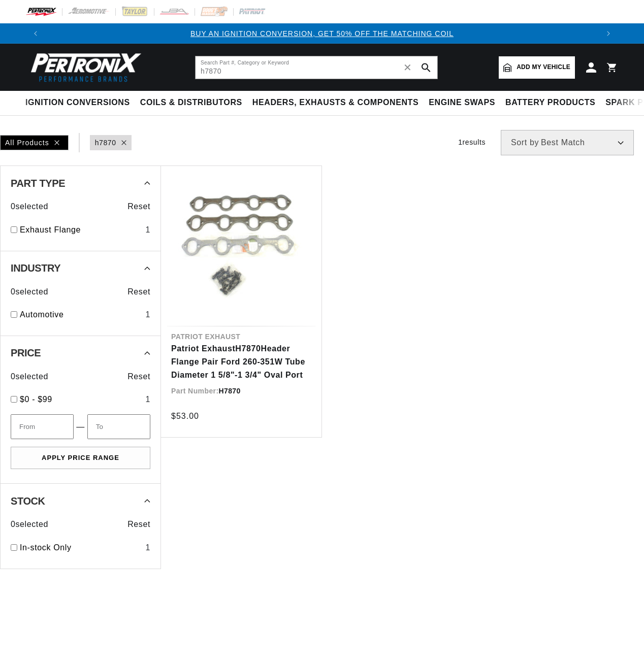 Image resolution: width=644 pixels, height=663 pixels. What do you see at coordinates (191, 103) in the screenshot?
I see `span: Coils & Distributors` at bounding box center [191, 103].